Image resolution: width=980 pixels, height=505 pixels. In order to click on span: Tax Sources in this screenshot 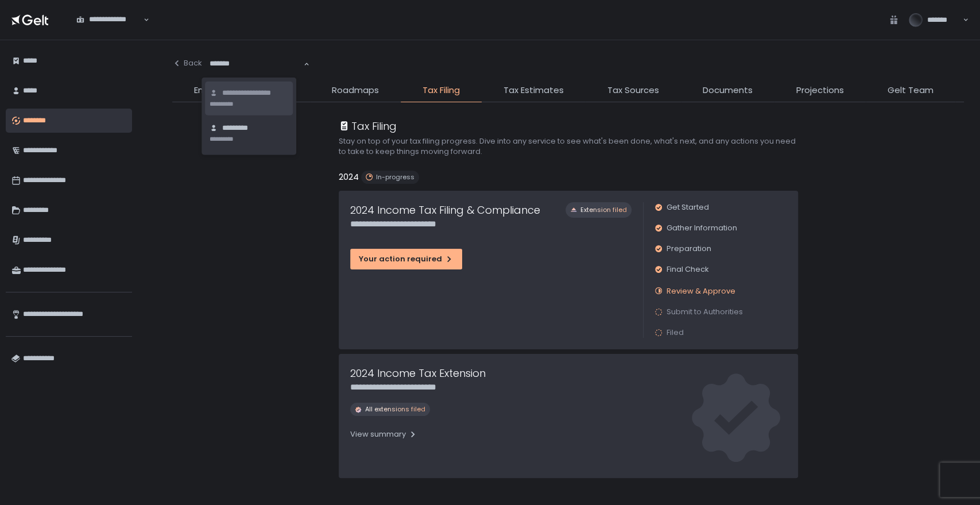, I will do `click(633, 90)`.